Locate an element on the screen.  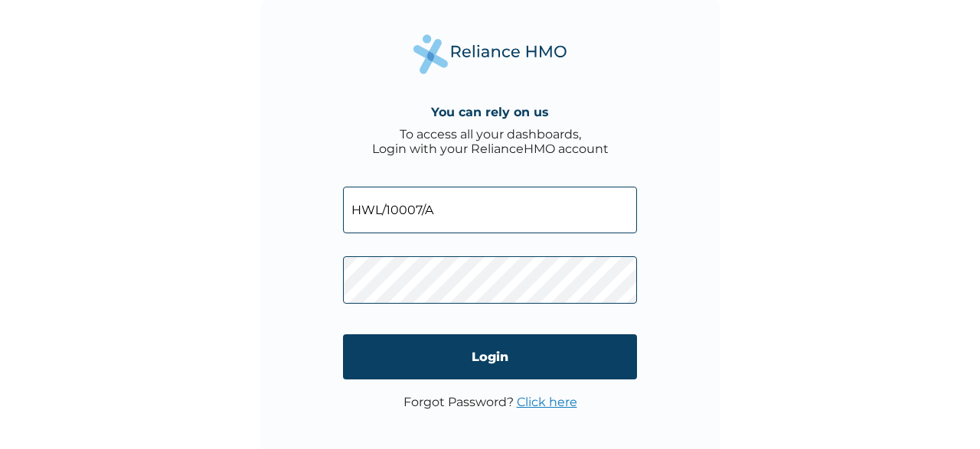
input: Login is located at coordinates (490, 356).